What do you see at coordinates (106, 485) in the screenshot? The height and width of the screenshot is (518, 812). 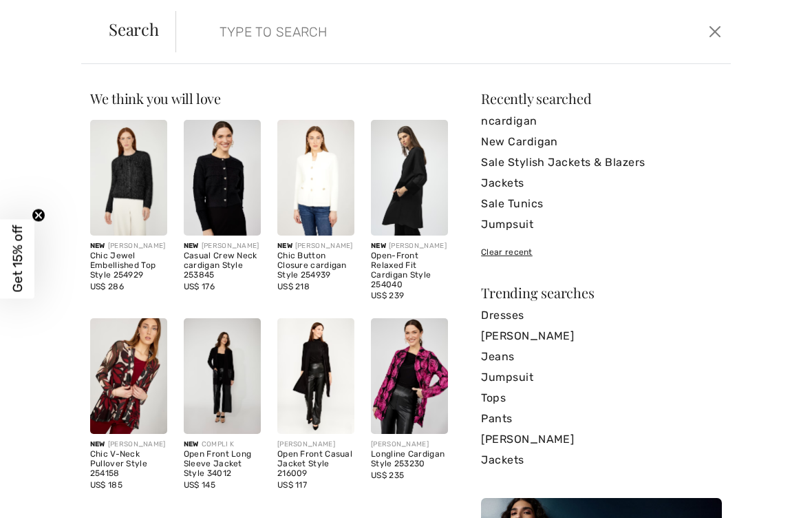 I see `span: US$ 185` at bounding box center [106, 485].